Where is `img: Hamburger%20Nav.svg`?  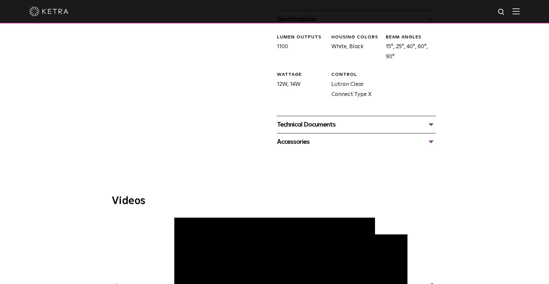 img: Hamburger%20Nav.svg is located at coordinates (516, 11).